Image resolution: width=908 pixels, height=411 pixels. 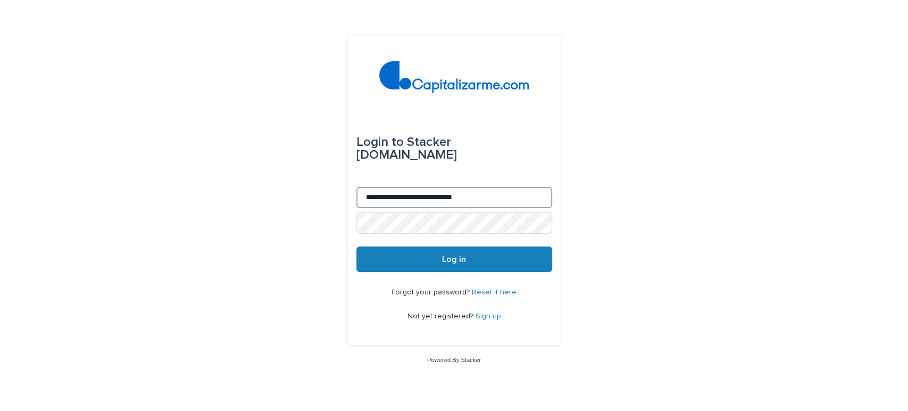 I want to click on a: Powered By Stacker, so click(x=454, y=360).